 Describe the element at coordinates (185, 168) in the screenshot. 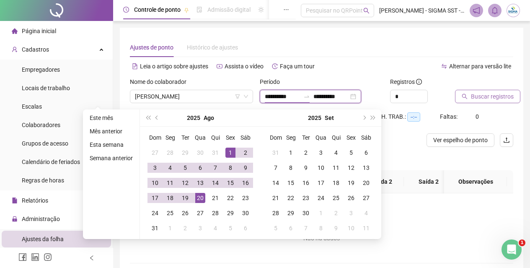

I see `td: 2025-08-05` at that location.